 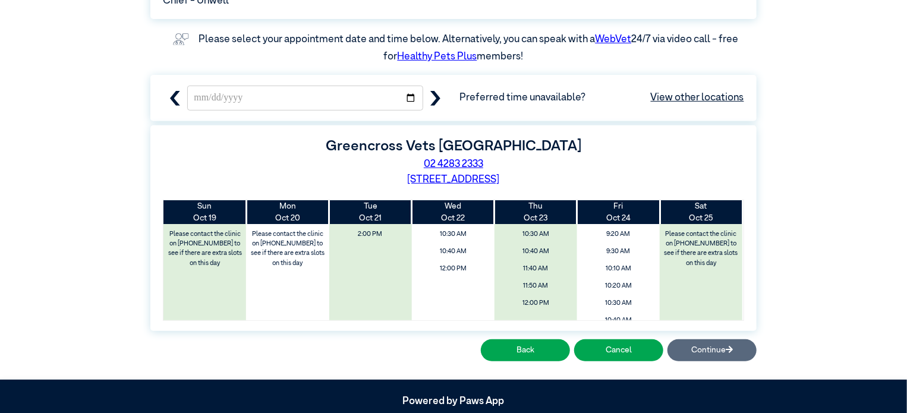 What do you see at coordinates (618, 251) in the screenshot?
I see `span: 9:30 AM` at bounding box center [618, 251].